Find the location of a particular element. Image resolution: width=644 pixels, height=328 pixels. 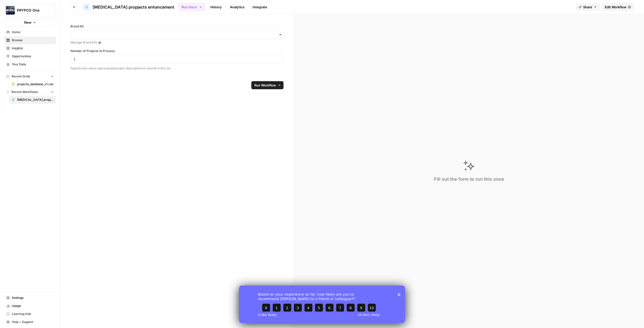

a: Browse is located at coordinates (30, 41).